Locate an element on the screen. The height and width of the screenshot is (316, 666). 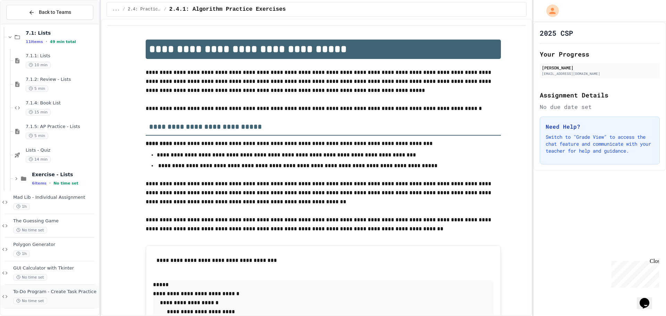
p: Switch to "Grade View" to access the chat feature and communicate with your teacher for help and ... is located at coordinates (599, 144).